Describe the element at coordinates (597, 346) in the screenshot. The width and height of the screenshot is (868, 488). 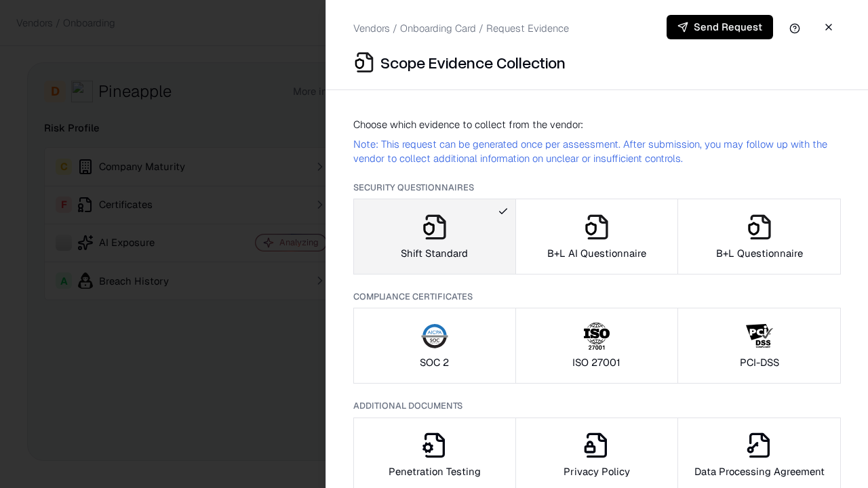
I see `button: ISO 27001` at that location.